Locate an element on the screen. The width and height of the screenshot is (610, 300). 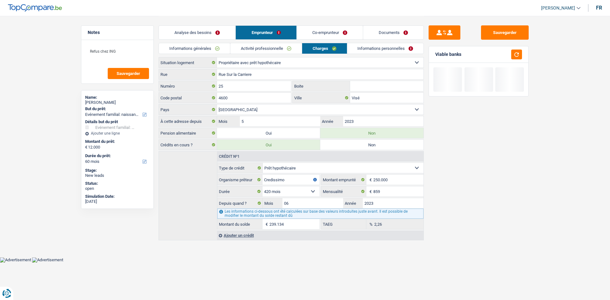
img: Advertisement is located at coordinates (48, 260).